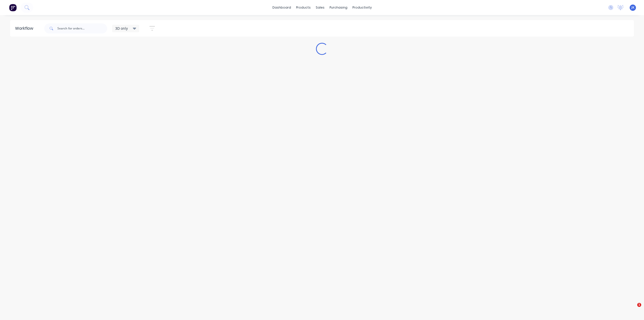 The height and width of the screenshot is (320, 644). I want to click on div: purchasing, so click(338, 7).